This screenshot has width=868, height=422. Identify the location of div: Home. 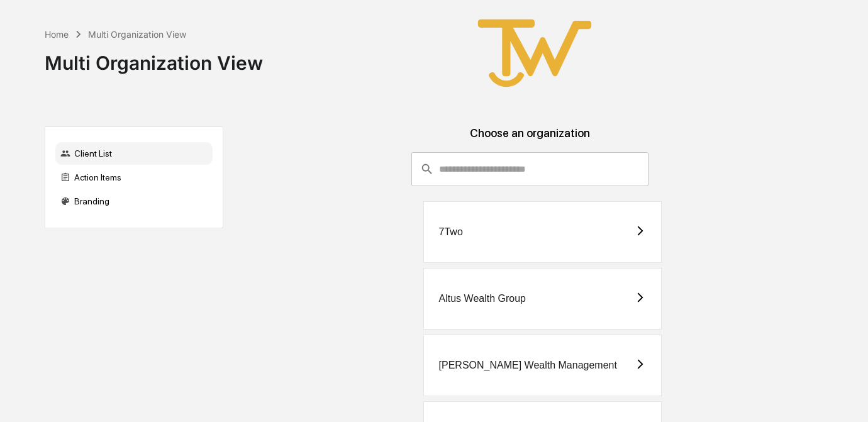
(57, 34).